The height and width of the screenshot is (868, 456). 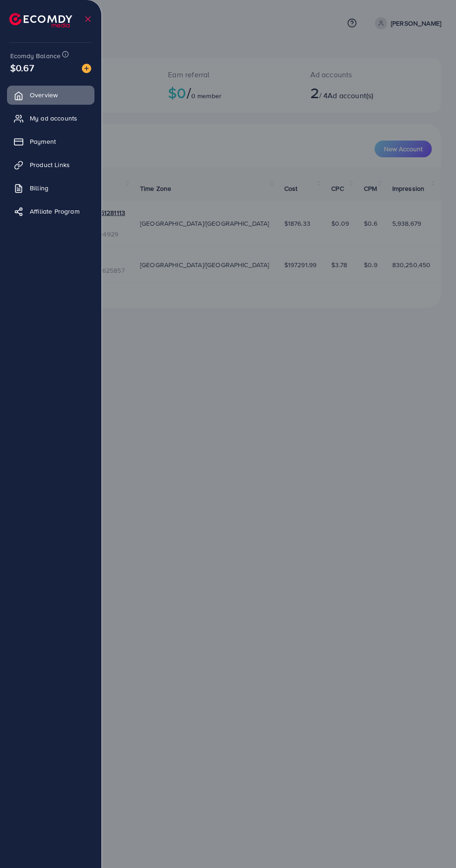 I want to click on a: My ad accounts, so click(x=51, y=119).